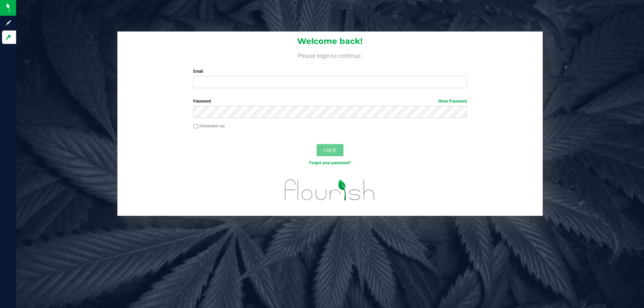 The width and height of the screenshot is (644, 308). Describe the element at coordinates (453, 101) in the screenshot. I see `a: Show Password` at that location.